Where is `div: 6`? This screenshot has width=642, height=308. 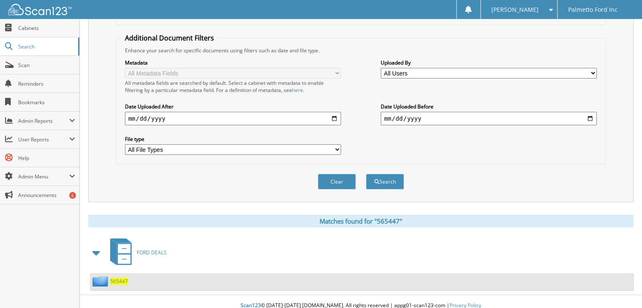 div: 6 is located at coordinates (73, 195).